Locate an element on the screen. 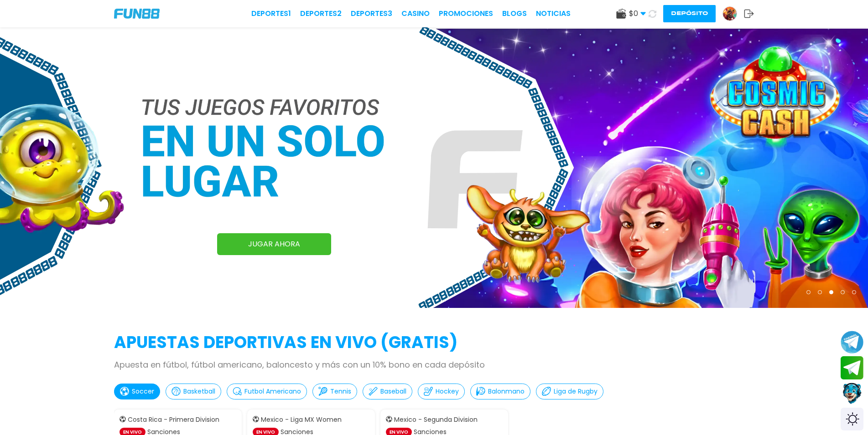 This screenshot has width=868, height=435. p: Liga de Rugby is located at coordinates (575, 391).